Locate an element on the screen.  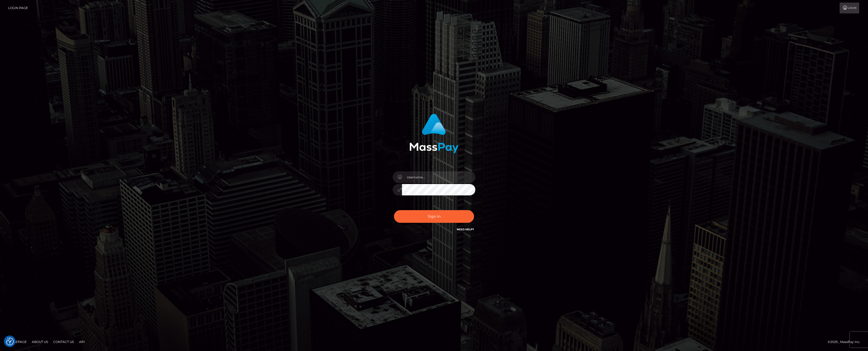
a: Need Help? is located at coordinates (465, 229).